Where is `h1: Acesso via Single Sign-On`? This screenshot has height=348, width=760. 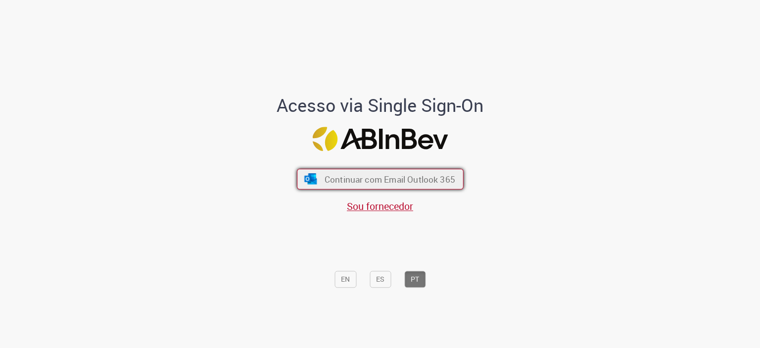
h1: Acesso via Single Sign-On is located at coordinates (380, 105).